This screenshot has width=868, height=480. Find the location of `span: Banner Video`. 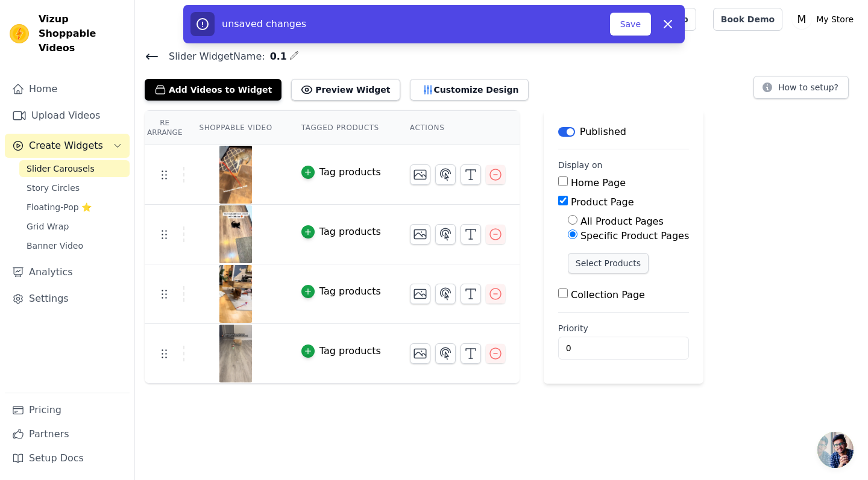

span: Banner Video is located at coordinates (55, 246).